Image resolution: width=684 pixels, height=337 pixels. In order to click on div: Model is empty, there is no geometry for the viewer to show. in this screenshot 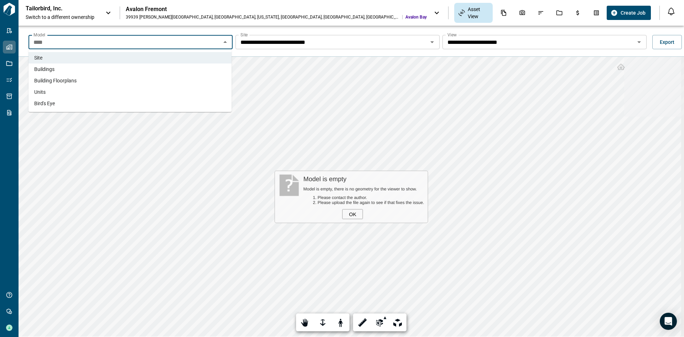, I will do `click(364, 189)`.